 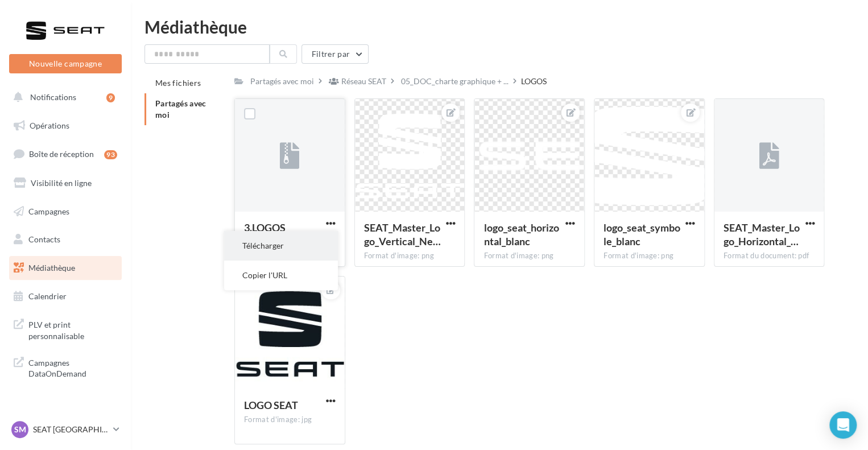 What do you see at coordinates (73, 329) in the screenshot?
I see `span: PLV et print personnalisable` at bounding box center [73, 329].